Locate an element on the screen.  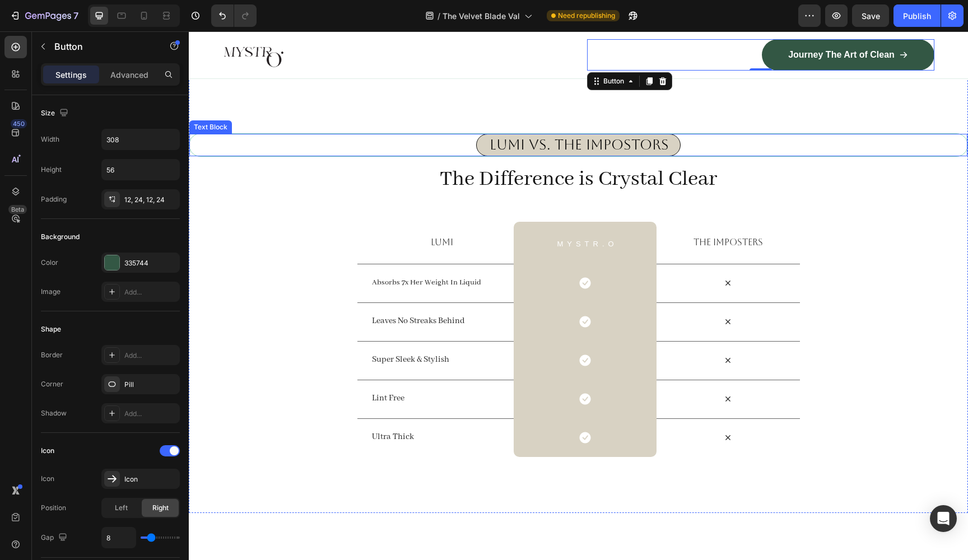
div: Height is located at coordinates (51, 170).